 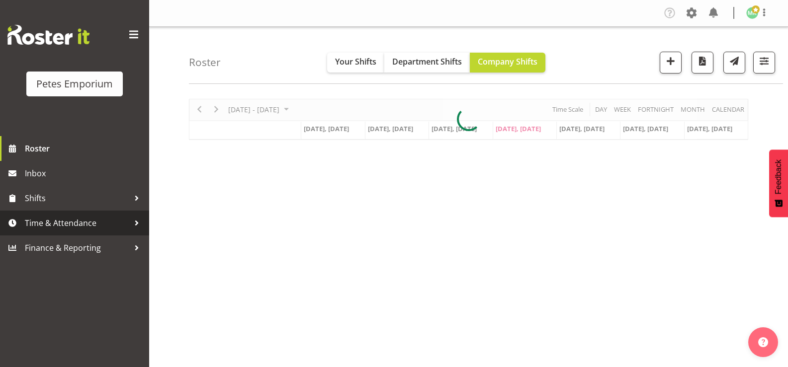 I want to click on button: Filter Shifts, so click(x=764, y=63).